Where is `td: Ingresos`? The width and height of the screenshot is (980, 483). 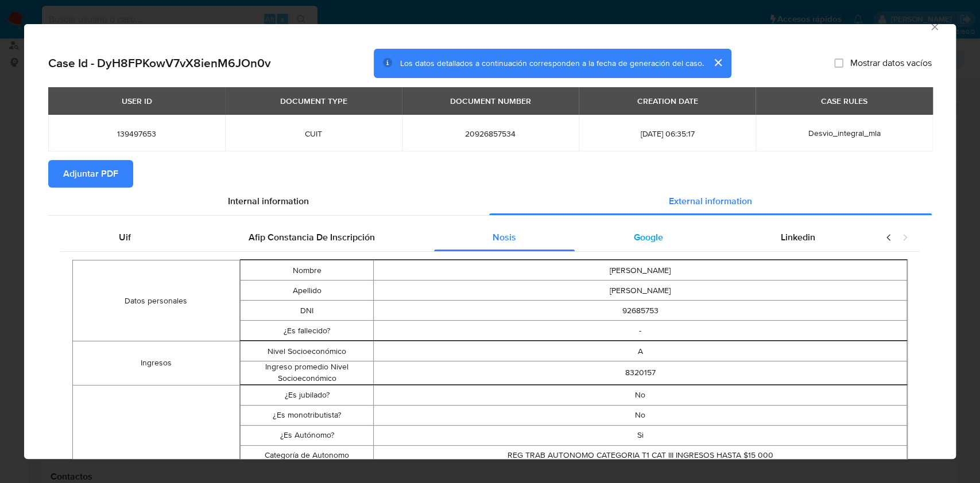 td: Ingresos is located at coordinates (156, 363).